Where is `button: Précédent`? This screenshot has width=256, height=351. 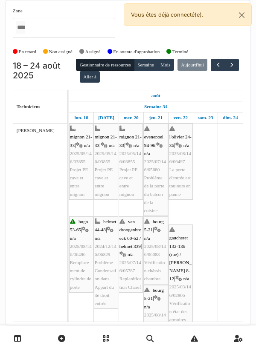 button: Précédent is located at coordinates (217, 65).